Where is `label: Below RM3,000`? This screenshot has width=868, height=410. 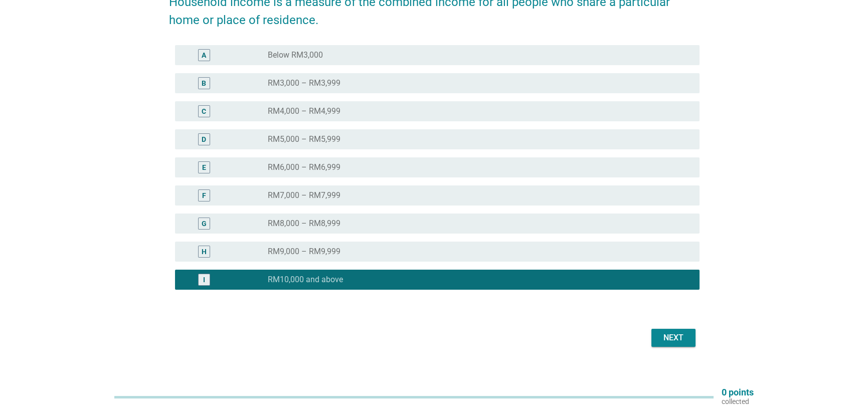 label: Below RM3,000 is located at coordinates (296, 55).